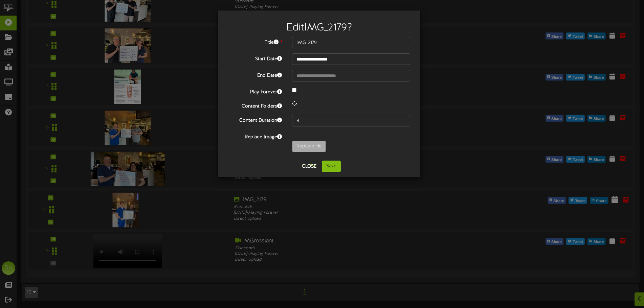  What do you see at coordinates (351, 43) in the screenshot?
I see `input: Title` at bounding box center [351, 43].